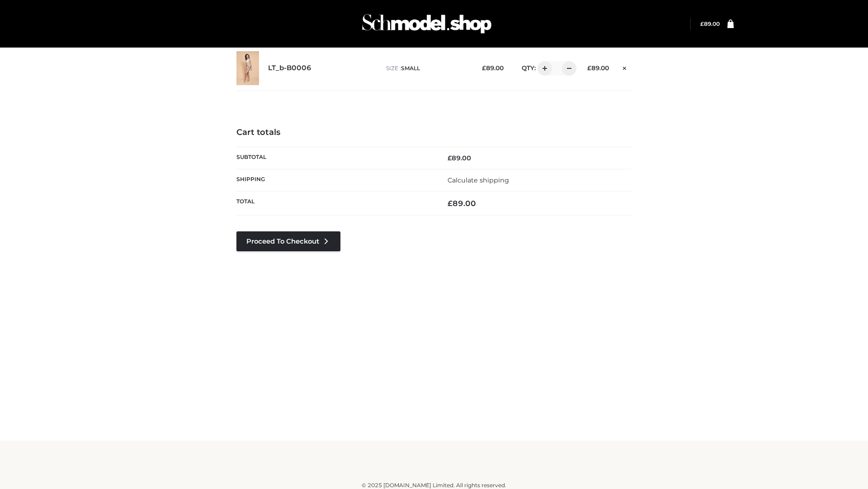 This screenshot has width=868, height=489. Describe the element at coordinates (248, 68) in the screenshot. I see `img: LT_b-B0006 - SMALL` at that location.